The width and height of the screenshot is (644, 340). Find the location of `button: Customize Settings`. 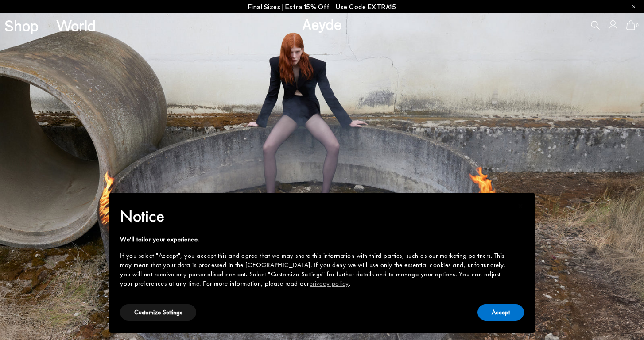

button: Customize Settings is located at coordinates (158, 312).